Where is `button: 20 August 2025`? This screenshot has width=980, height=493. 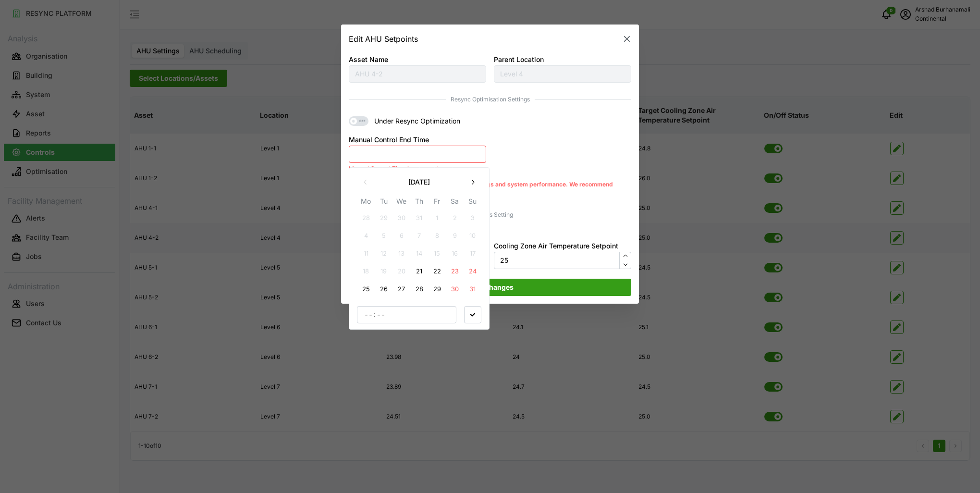 button: 20 August 2025 is located at coordinates (402, 271).